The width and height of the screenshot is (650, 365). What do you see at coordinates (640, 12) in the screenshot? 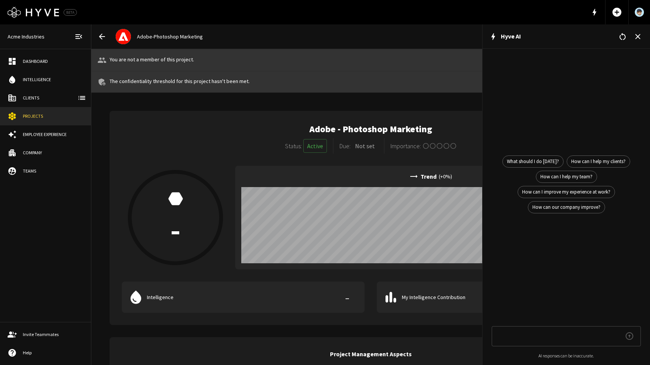
I see `img: User Avatar` at bounding box center [640, 12].